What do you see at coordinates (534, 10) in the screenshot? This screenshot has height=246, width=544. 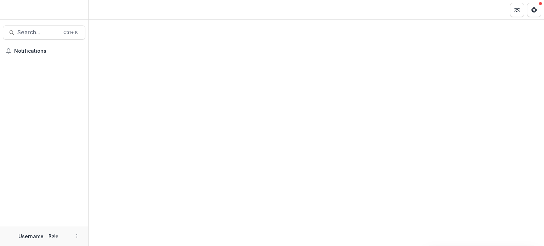 I see `button: Get Help` at bounding box center [534, 10].